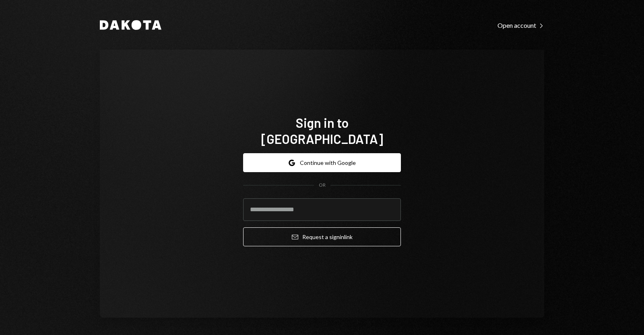  What do you see at coordinates (521, 25) in the screenshot?
I see `div: Open account` at bounding box center [521, 25].